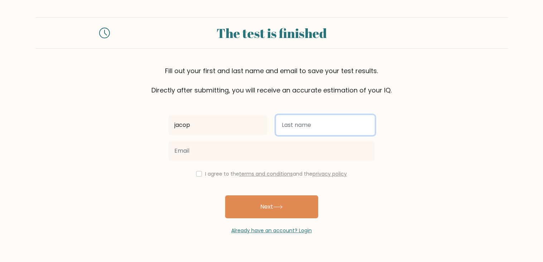 This screenshot has width=543, height=262. Describe the element at coordinates (276, 174) in the screenshot. I see `label: I agree to the and the` at that location.